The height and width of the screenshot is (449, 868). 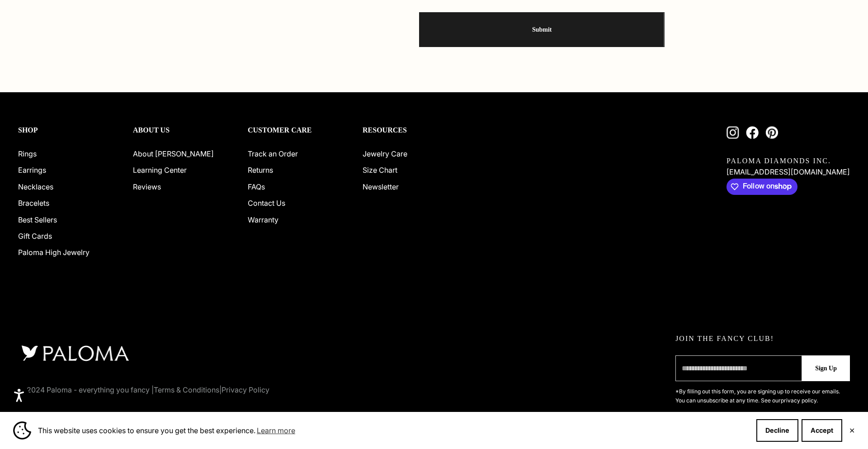 What do you see at coordinates (75, 353) in the screenshot?
I see `img: footer logo` at bounding box center [75, 353].